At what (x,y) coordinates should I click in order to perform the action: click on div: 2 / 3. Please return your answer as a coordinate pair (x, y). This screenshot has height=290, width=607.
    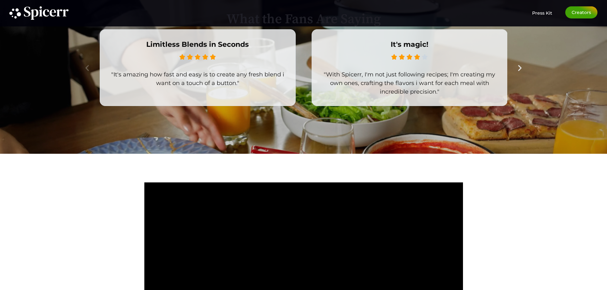
    Looking at the image, I should click on (410, 68).